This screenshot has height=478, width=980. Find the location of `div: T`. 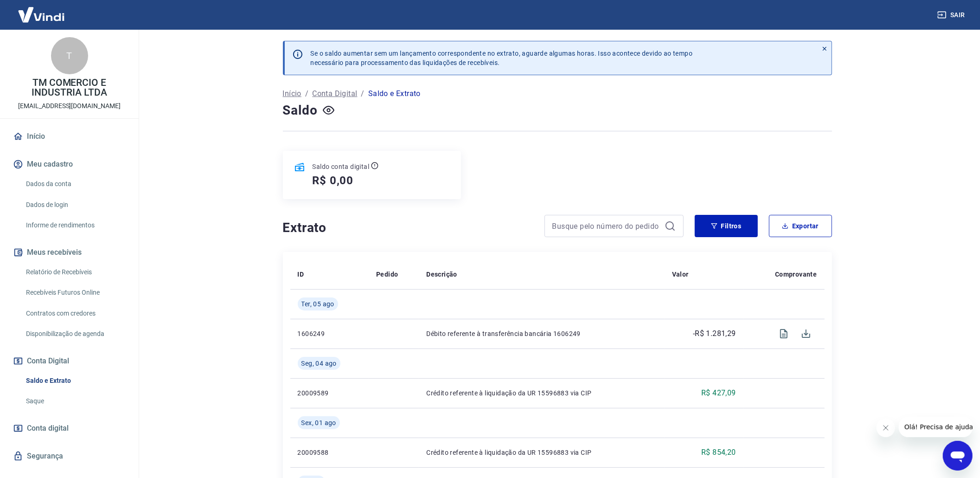

div: T is located at coordinates (70, 55).